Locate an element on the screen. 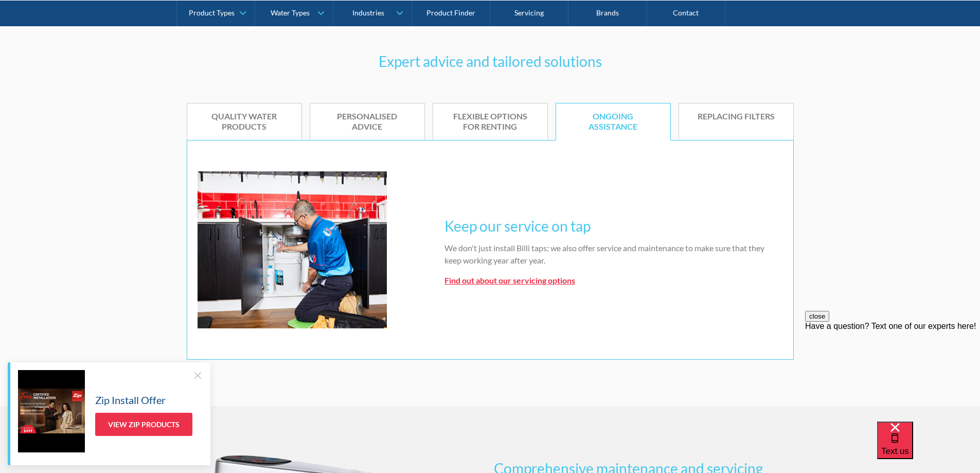 This screenshot has height=473, width=980. div: Quality water products is located at coordinates (244, 122).